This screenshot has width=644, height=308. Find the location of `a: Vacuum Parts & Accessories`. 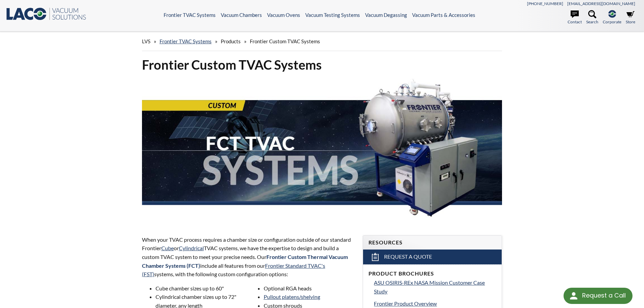

a: Vacuum Parts & Accessories is located at coordinates (443, 15).